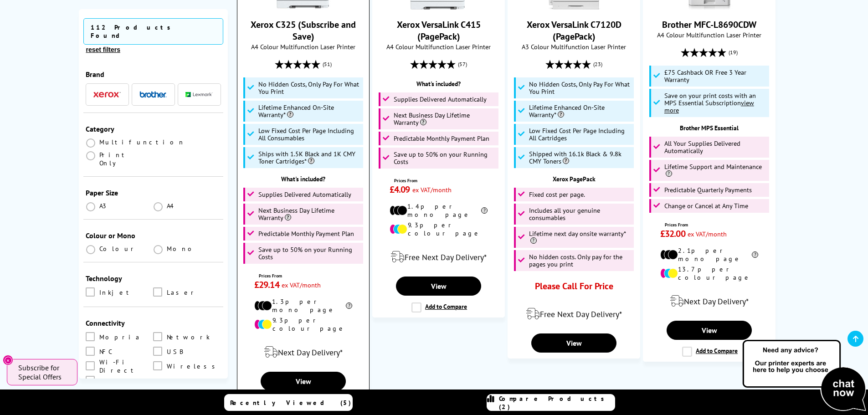 Image resolution: width=868 pixels, height=415 pixels. What do you see at coordinates (574, 179) in the screenshot?
I see `div: Xerox PagePack` at bounding box center [574, 179].